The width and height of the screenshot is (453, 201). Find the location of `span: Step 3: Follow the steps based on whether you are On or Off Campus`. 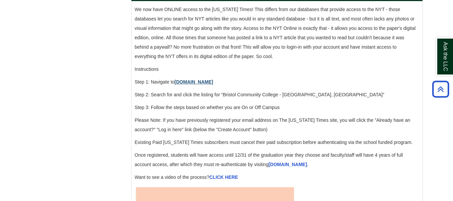

span: Step 3: Follow the steps based on whether you are On or Off Campus is located at coordinates (207, 107).